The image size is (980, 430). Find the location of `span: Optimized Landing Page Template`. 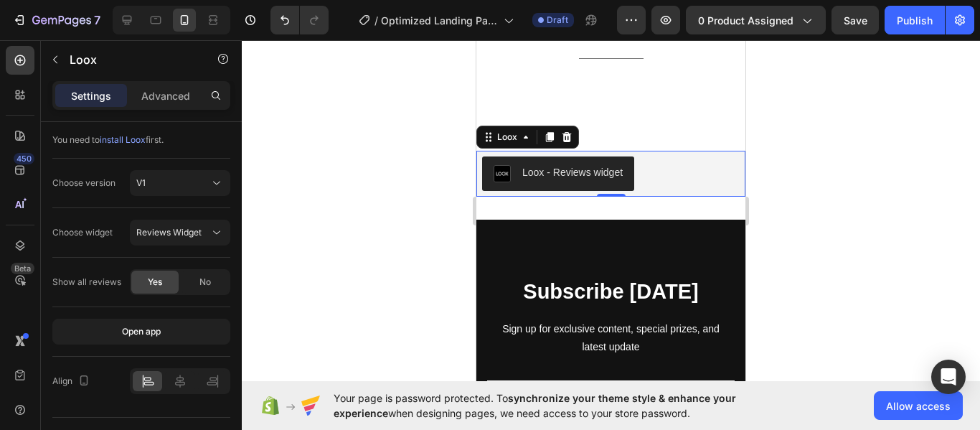

span: Optimized Landing Page Template is located at coordinates (439, 20).